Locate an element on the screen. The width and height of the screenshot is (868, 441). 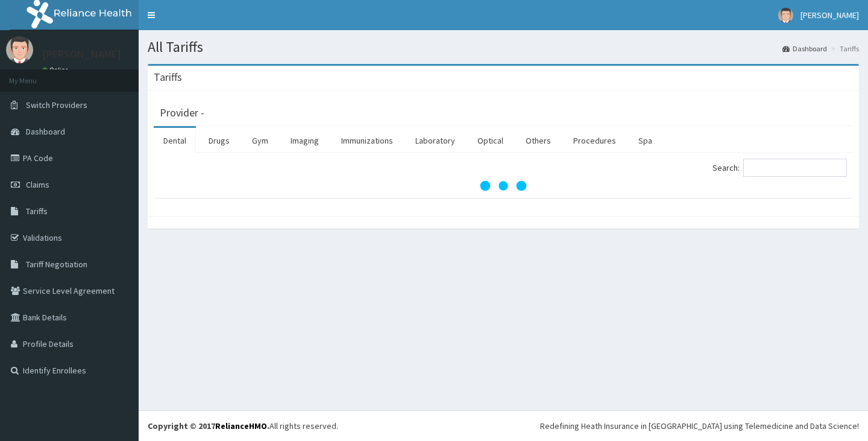
input: Search: is located at coordinates (795, 167).